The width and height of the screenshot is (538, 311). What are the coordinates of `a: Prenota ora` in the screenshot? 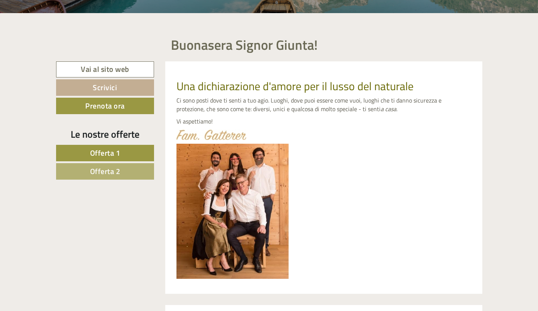 It's located at (105, 106).